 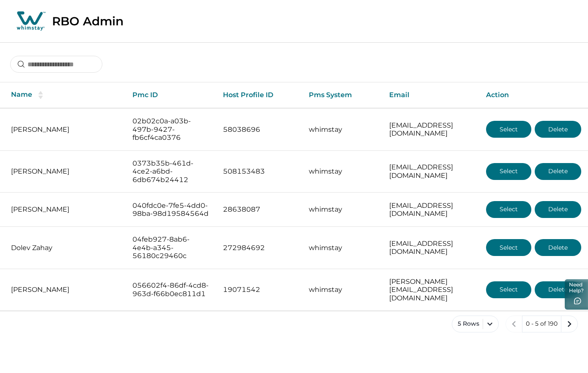 I want to click on p: 0 - 5 of 190, so click(x=541, y=324).